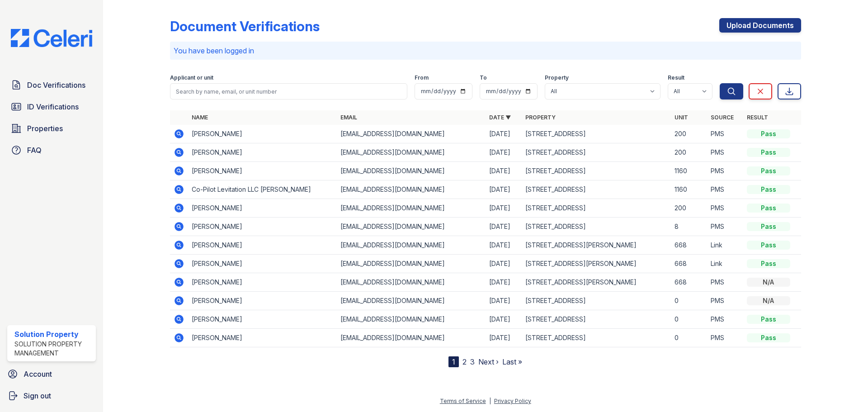 The width and height of the screenshot is (868, 412). I want to click on a: FAQ, so click(52, 150).